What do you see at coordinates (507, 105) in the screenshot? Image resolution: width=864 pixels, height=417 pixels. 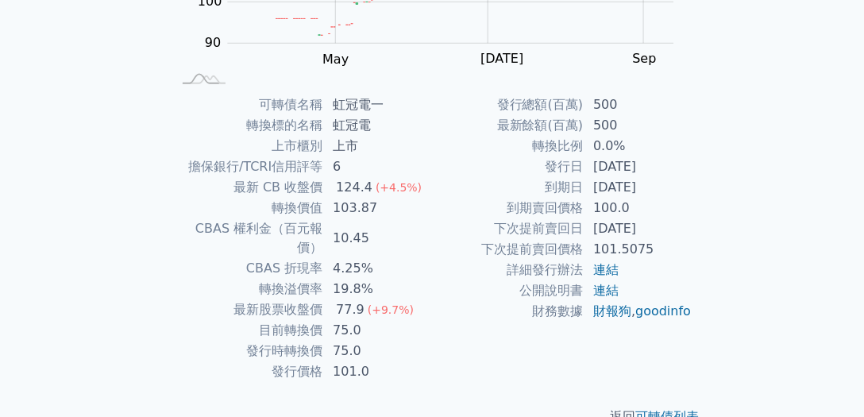 I see `td: 發行總額(百萬)` at bounding box center [507, 105].